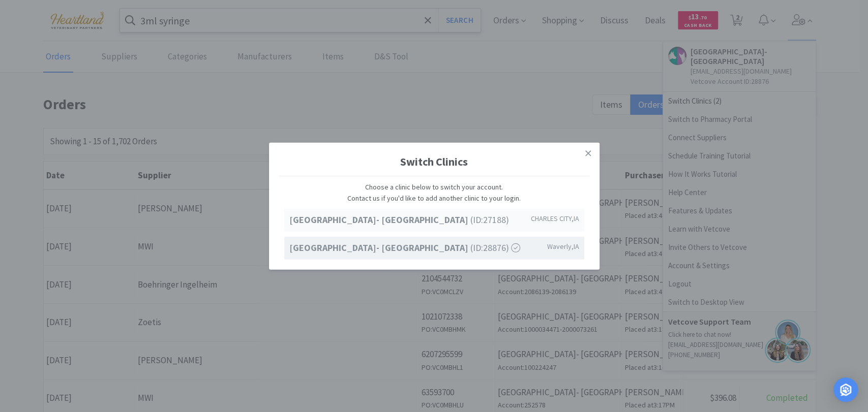  What do you see at coordinates (562, 246) in the screenshot?
I see `span: Waverly , IA` at bounding box center [562, 246].